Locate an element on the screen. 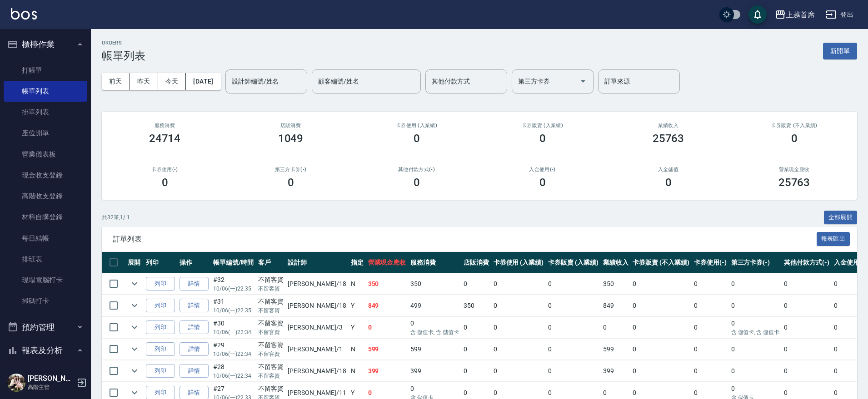 This screenshot has height=399, width=868. span: 訂單列表 is located at coordinates (464, 239).